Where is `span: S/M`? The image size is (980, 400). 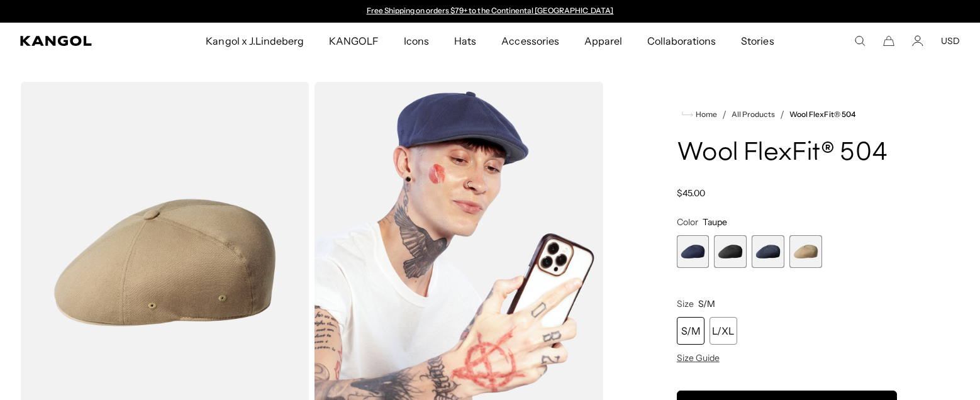
span: S/M is located at coordinates (706, 304).